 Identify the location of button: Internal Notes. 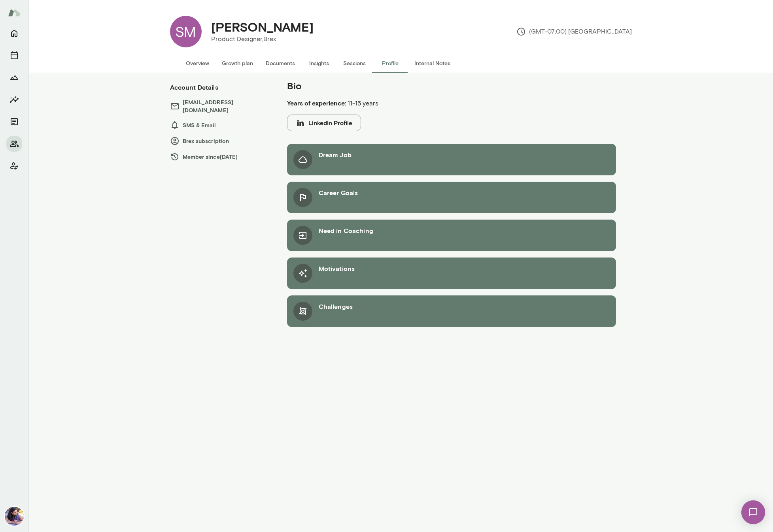
(433, 63).